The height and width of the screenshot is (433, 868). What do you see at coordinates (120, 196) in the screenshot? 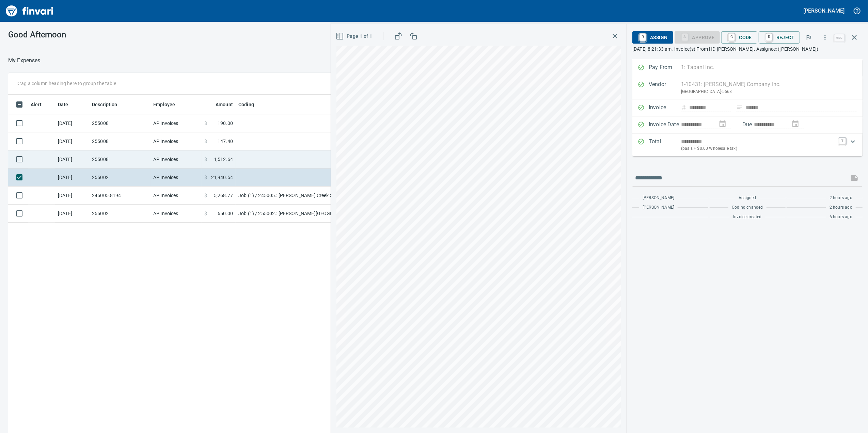
I see `td: 245005.8194` at bounding box center [120, 196].